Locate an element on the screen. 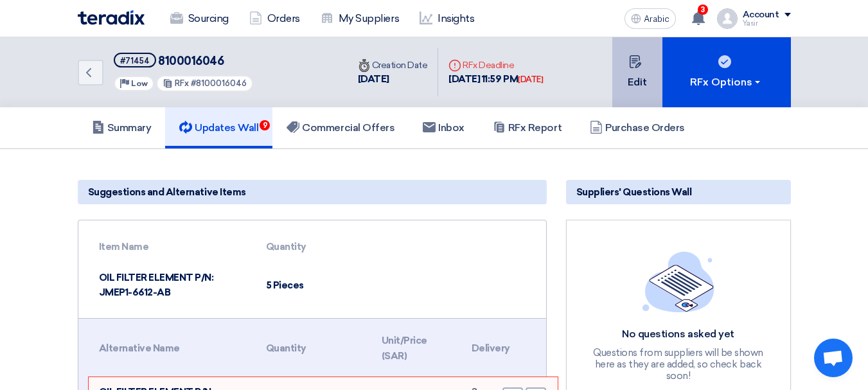 The width and height of the screenshot is (868, 390). font: Yasir is located at coordinates (750, 23).